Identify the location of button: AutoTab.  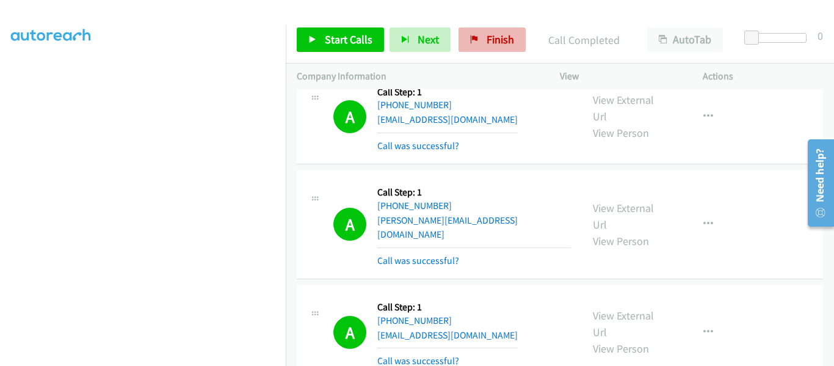
(685, 40).